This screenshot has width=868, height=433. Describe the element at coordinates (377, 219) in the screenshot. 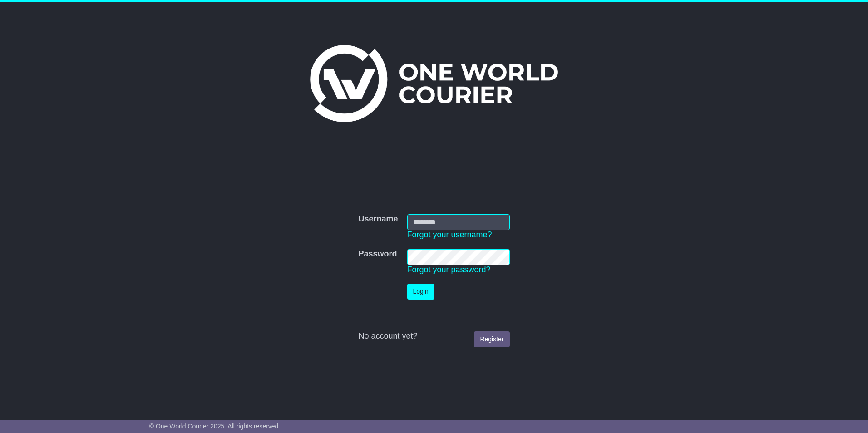

I see `label: Username` at that location.